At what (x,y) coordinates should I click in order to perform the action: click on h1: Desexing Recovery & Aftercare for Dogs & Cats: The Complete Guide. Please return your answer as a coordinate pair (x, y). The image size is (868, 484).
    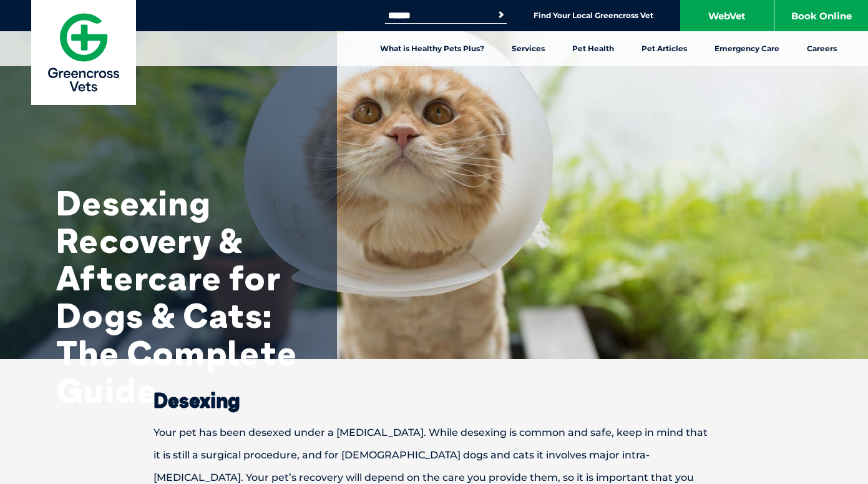
    Looking at the image, I should click on (181, 297).